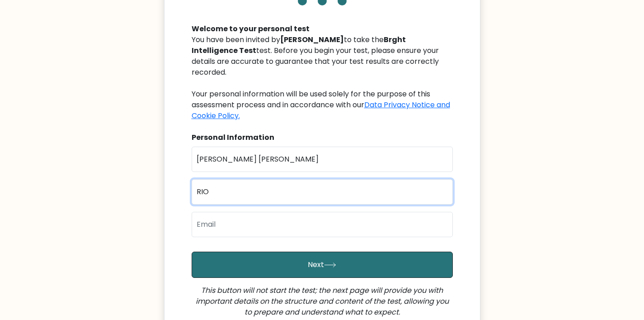 Image resolution: width=644 pixels, height=320 pixels. I want to click on div: Personal Information, so click(322, 137).